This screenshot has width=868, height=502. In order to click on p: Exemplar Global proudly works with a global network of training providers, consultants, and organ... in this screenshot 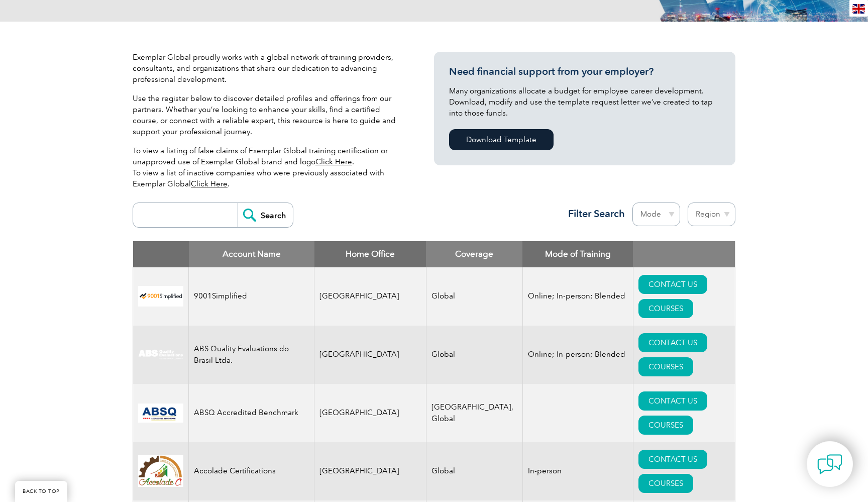, I will do `click(269, 68)`.